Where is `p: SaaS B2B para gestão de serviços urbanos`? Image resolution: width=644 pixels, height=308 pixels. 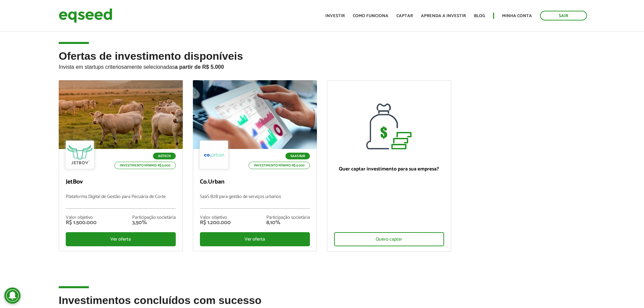
p: SaaS B2B para gestão de serviços urbanos is located at coordinates (255, 201).